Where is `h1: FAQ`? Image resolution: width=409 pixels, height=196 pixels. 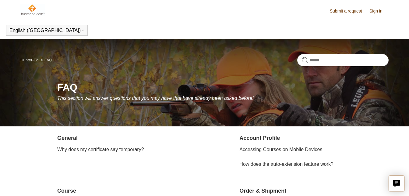 h1: FAQ is located at coordinates (223, 87).